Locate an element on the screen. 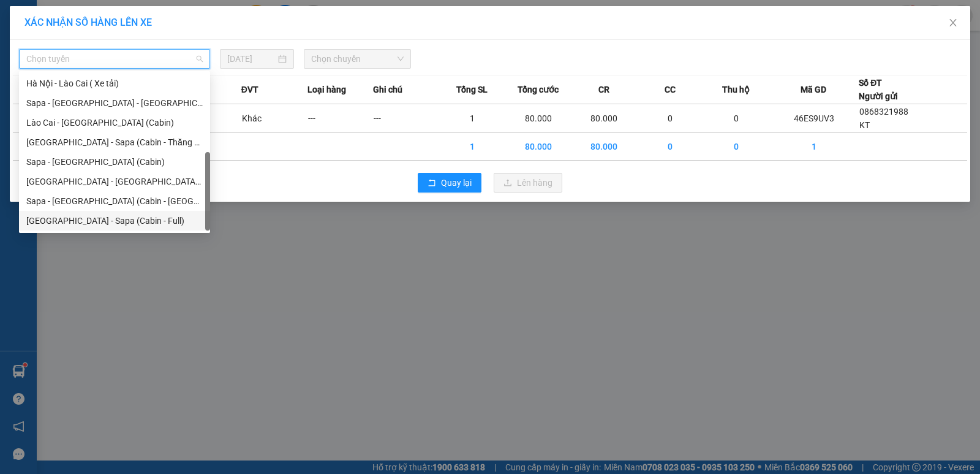  button: rollbackQuay lại is located at coordinates (450, 183).